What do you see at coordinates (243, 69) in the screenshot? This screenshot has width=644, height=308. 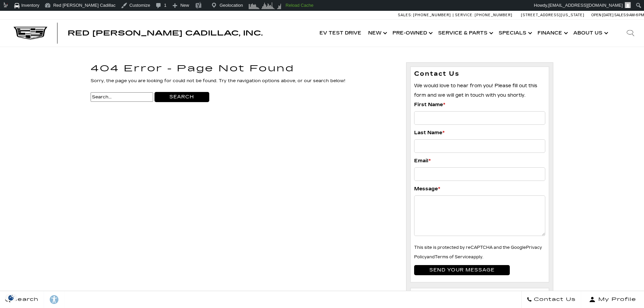 I see `h1: 404 Error - Page Not Found` at bounding box center [243, 69].